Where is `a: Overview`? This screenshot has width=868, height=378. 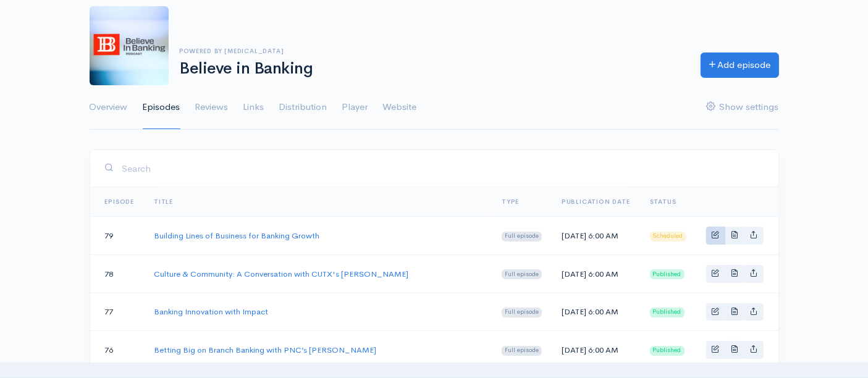 a: Overview is located at coordinates (109, 107).